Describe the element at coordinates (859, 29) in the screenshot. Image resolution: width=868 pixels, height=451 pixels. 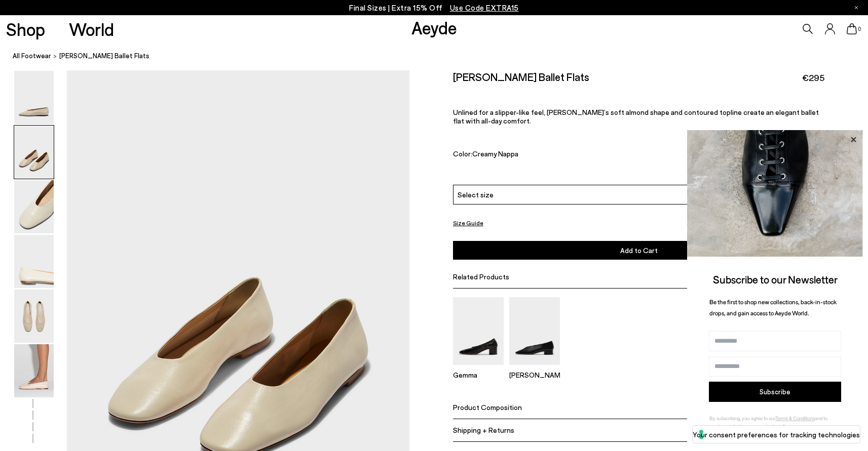
I see `span: 0` at that location.